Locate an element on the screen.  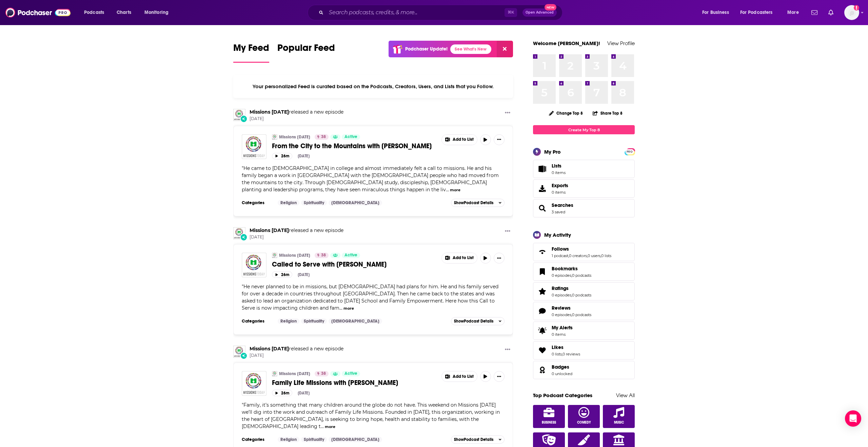
div: My Activity is located at coordinates (557, 235).